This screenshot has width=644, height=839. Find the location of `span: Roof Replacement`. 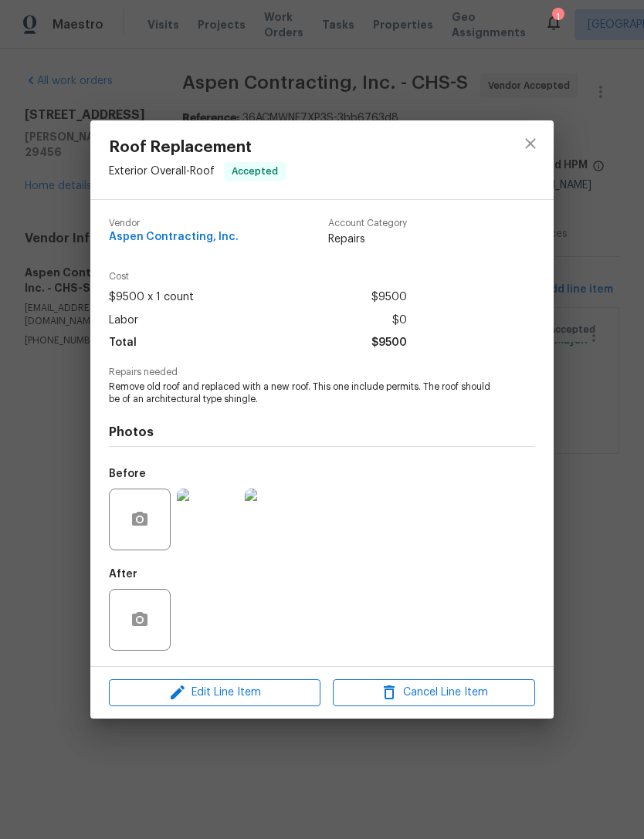

span: Roof Replacement is located at coordinates (197, 147).